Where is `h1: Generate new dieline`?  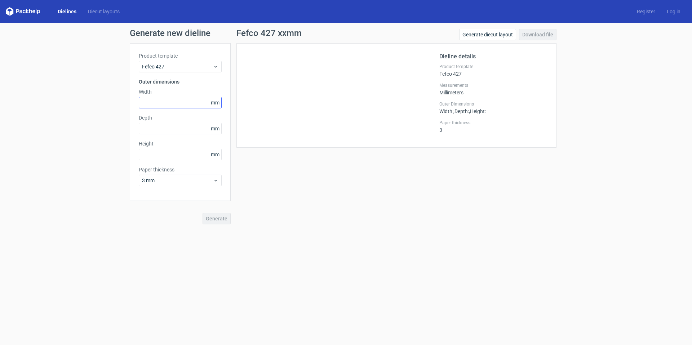 h1: Generate new dieline is located at coordinates (346, 33).